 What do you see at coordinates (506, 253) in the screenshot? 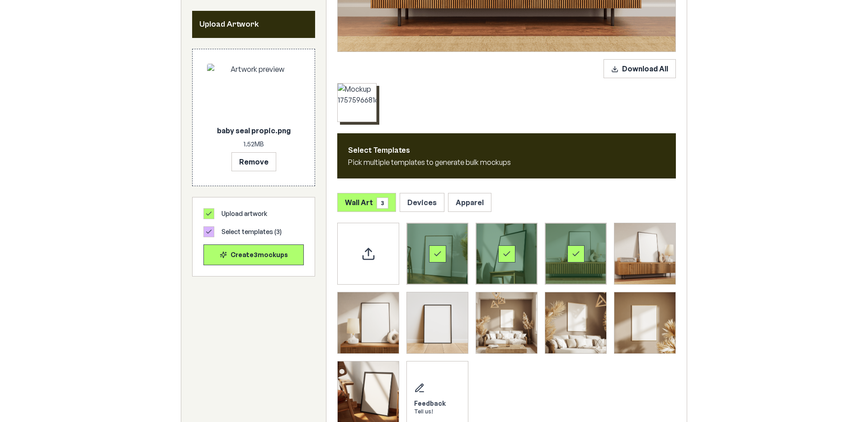
I see `div: Select template Framed Poster 2` at bounding box center [506, 253].